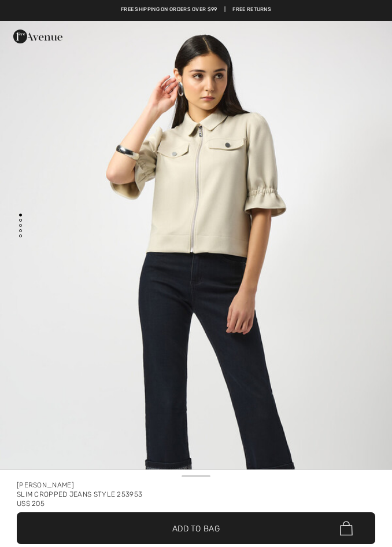 The image size is (392, 547). I want to click on a: Free Returns, so click(252, 10).